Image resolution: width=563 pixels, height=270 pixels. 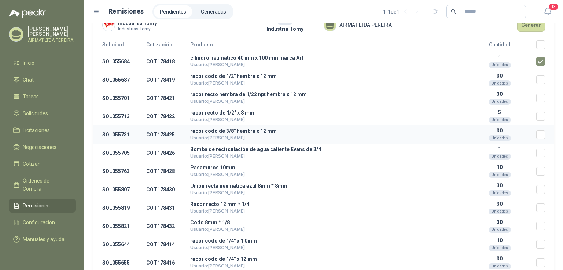 I want to click on span: Configuración, so click(x=39, y=223).